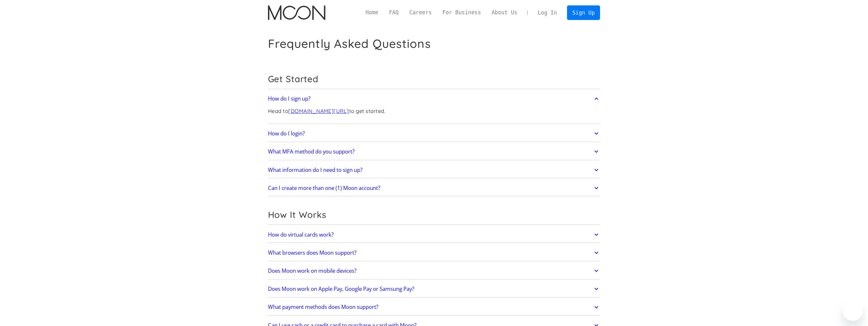 The image size is (868, 326). Describe the element at coordinates (287, 134) in the screenshot. I see `h2: How do I login?` at that location.